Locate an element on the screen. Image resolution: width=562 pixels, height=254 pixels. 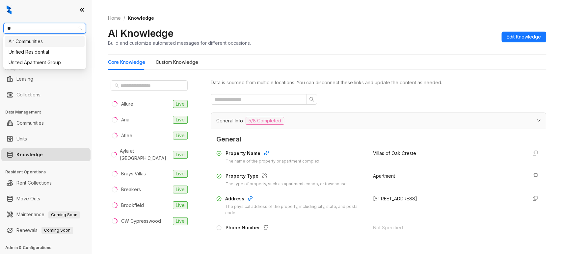
div: General Info5/8 Completed is located at coordinates (378, 121).